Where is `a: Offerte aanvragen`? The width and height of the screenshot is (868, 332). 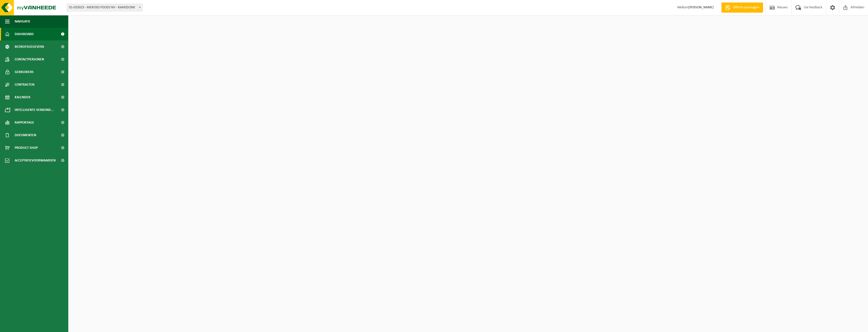
a: Offerte aanvragen is located at coordinates (742, 7).